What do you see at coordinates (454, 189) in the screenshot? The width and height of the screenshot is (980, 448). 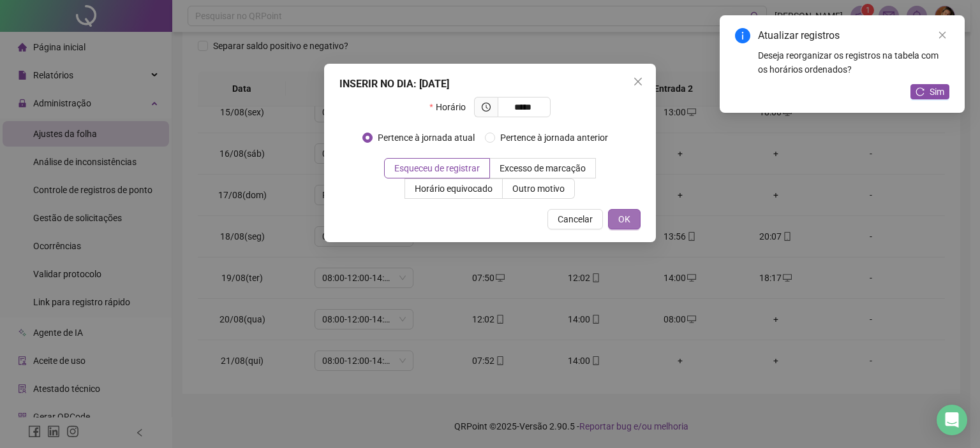 I see `span: Horário equivocado` at bounding box center [454, 189].